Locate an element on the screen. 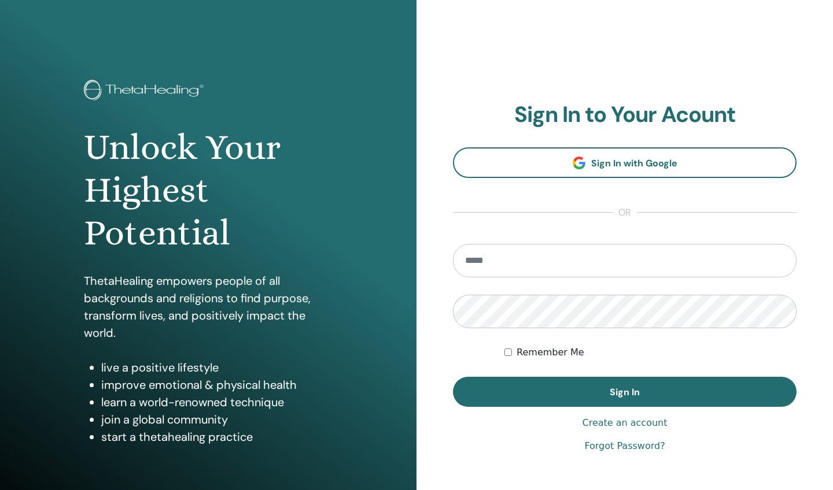 This screenshot has width=833, height=490. label: Remember Me is located at coordinates (550, 353).